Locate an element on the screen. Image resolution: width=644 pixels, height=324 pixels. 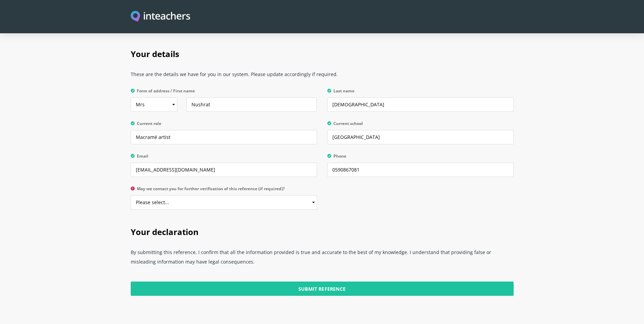
label: Email is located at coordinates (224, 158).